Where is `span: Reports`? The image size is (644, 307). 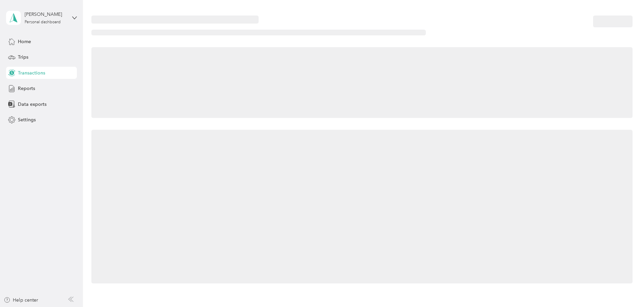
span: Reports is located at coordinates (26, 88).